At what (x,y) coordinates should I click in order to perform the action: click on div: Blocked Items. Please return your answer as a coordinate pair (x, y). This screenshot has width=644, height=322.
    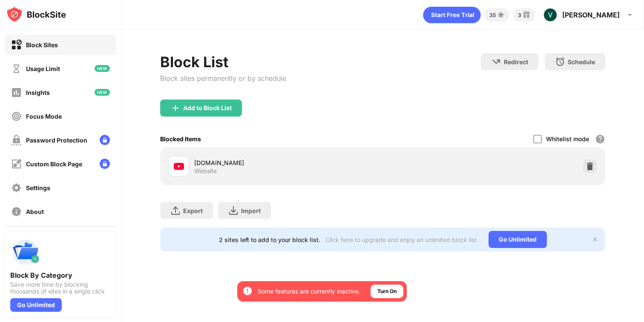
    Looking at the image, I should click on (181, 139).